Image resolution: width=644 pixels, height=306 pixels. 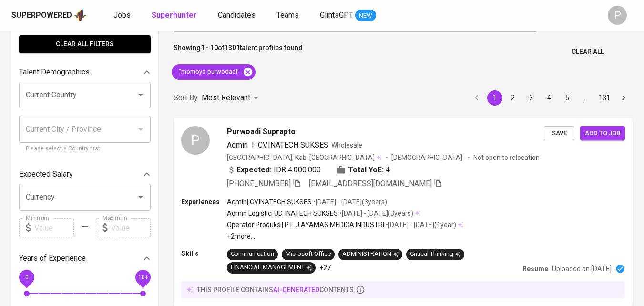 I want to click on p: Expected Salary, so click(x=46, y=174).